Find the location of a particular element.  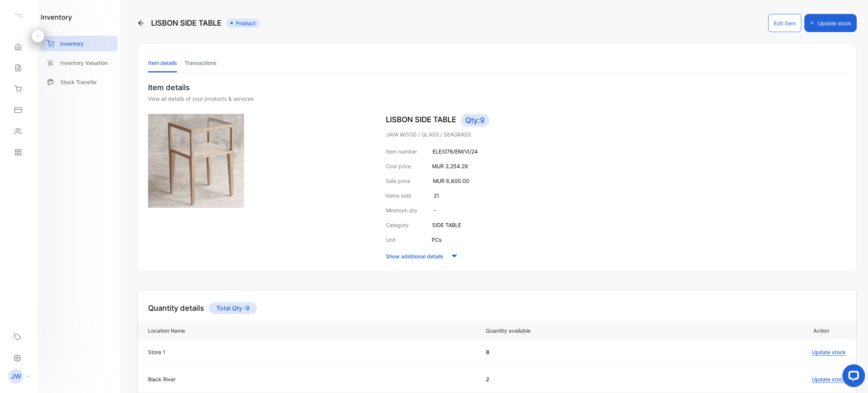

p: Category is located at coordinates (397, 224).